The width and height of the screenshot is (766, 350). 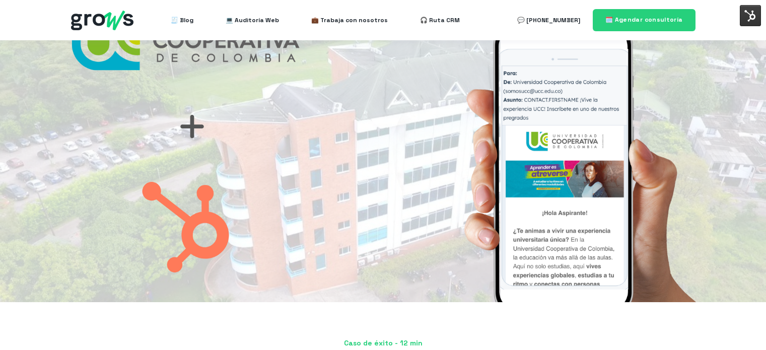 I want to click on a: 🎧 Ruta CRM, so click(x=440, y=20).